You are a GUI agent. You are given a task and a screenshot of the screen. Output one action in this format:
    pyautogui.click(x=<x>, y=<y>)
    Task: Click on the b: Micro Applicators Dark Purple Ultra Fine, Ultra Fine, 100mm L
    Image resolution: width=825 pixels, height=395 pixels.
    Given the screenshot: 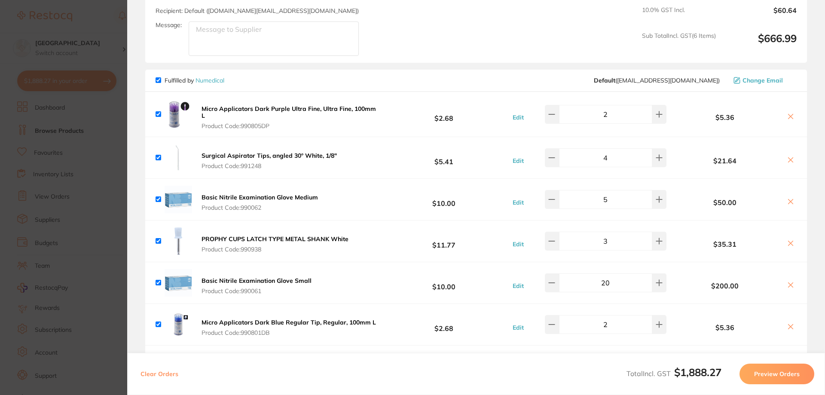 What is the action you would take?
    pyautogui.click(x=289, y=112)
    